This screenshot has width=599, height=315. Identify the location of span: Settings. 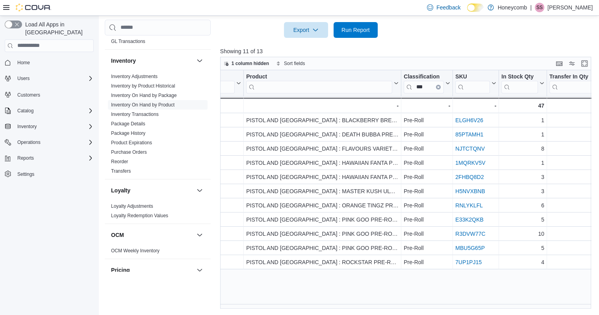
(54, 174).